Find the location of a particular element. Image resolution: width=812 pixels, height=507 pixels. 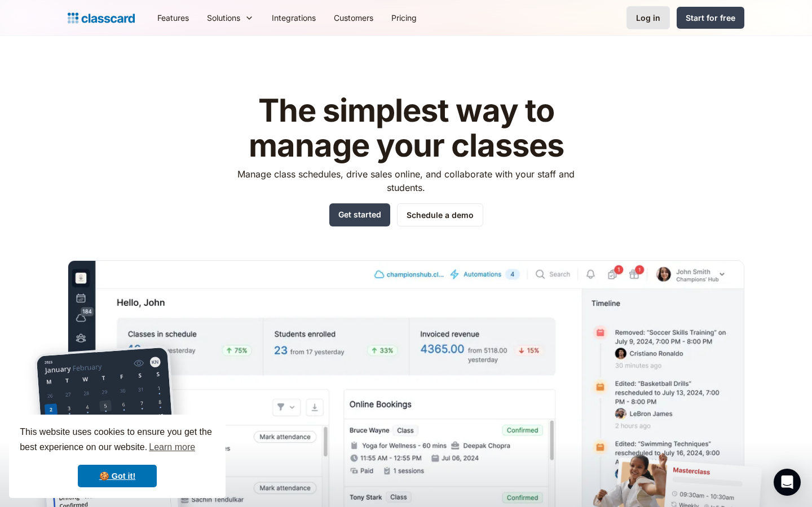

a: Schedule a demo is located at coordinates (440, 215).